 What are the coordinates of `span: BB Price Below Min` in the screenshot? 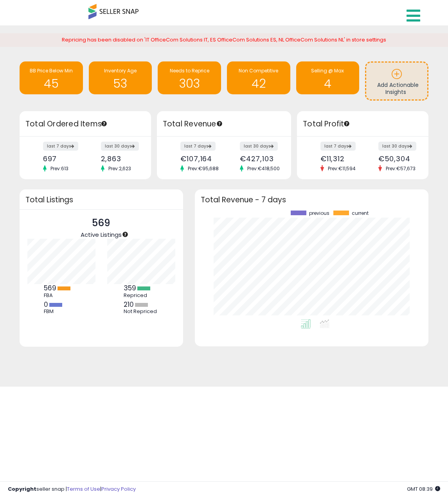 It's located at (51, 71).